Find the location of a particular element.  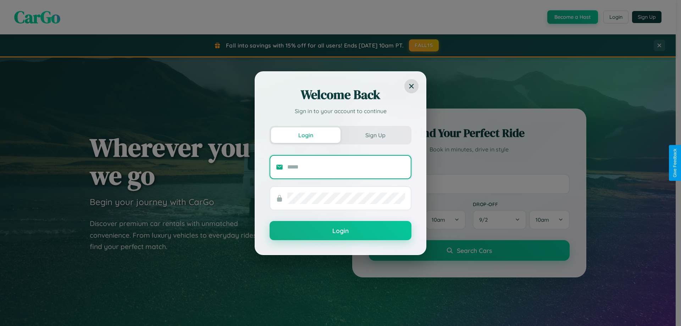

h2: Welcome Back is located at coordinates (340, 95).